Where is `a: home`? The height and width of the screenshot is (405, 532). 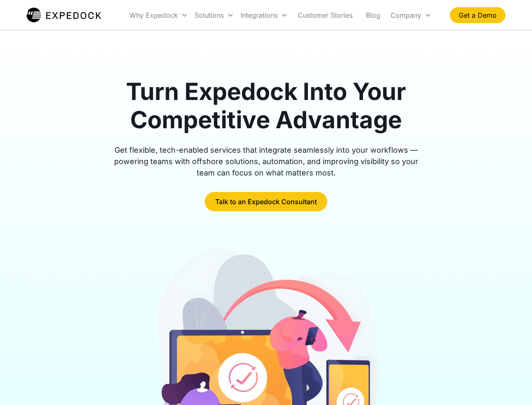
a: home is located at coordinates (63, 15).